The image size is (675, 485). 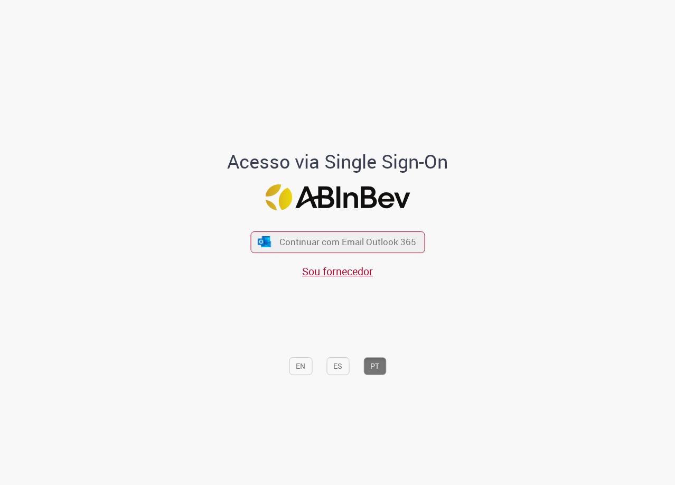 What do you see at coordinates (300, 366) in the screenshot?
I see `button: EN` at bounding box center [300, 366].